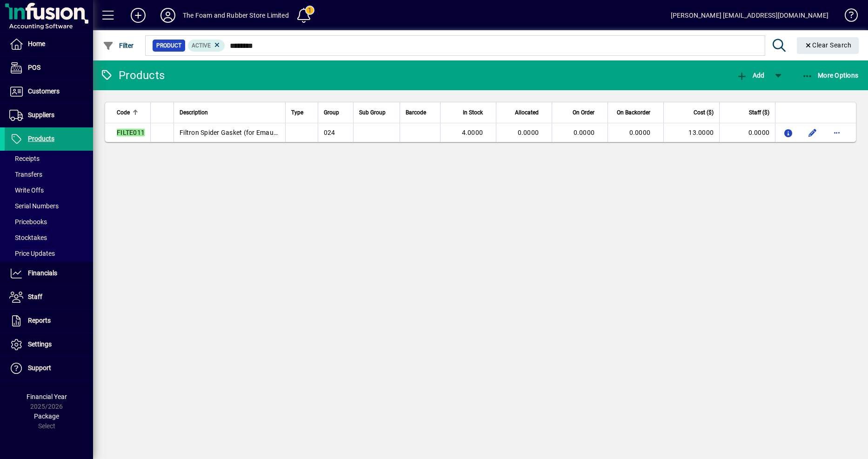  Describe the element at coordinates (43, 273) in the screenshot. I see `span: Financials` at that location.